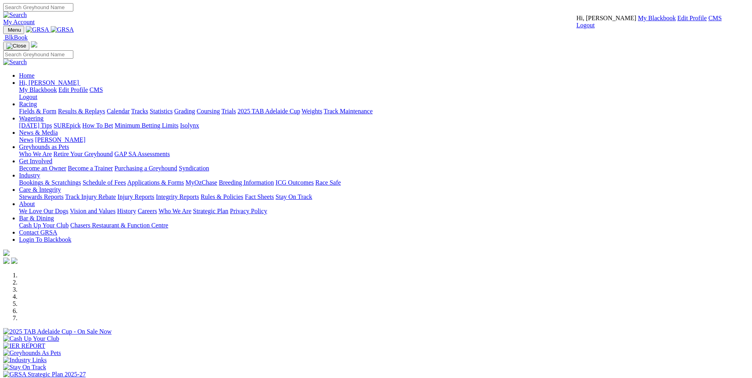 The image size is (752, 378). I want to click on a: Racing, so click(28, 104).